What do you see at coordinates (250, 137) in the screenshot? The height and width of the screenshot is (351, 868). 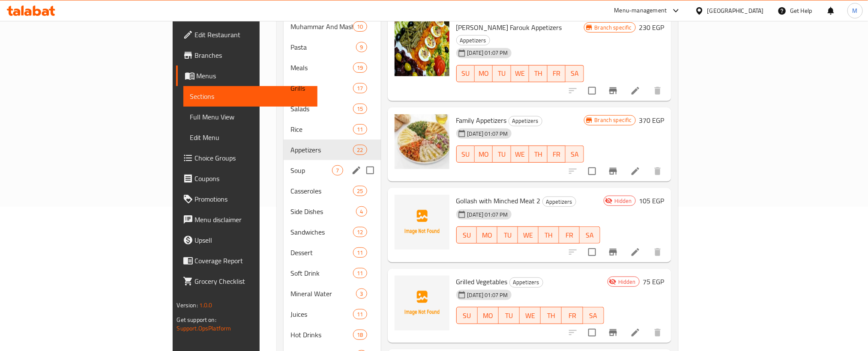 I see `a: Edit Menu` at bounding box center [250, 137].